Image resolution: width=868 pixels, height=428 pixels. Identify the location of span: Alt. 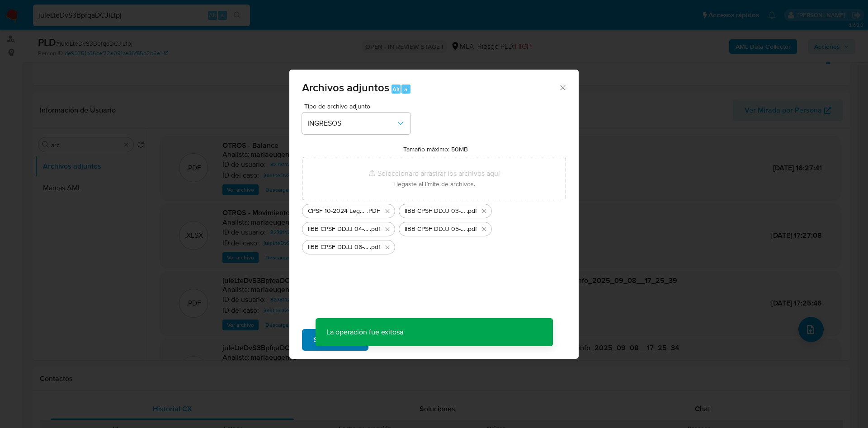
(396, 89).